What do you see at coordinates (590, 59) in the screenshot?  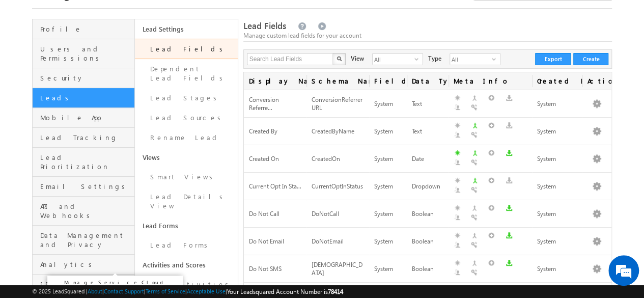 I see `button: Create` at bounding box center [590, 59].